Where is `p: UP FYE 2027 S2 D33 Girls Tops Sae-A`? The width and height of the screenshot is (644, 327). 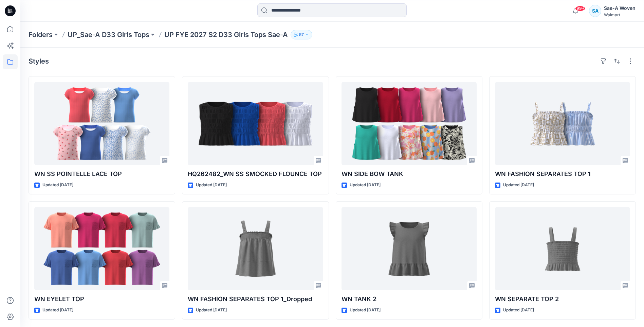
p: UP FYE 2027 S2 D33 Girls Tops Sae-A is located at coordinates (226, 35).